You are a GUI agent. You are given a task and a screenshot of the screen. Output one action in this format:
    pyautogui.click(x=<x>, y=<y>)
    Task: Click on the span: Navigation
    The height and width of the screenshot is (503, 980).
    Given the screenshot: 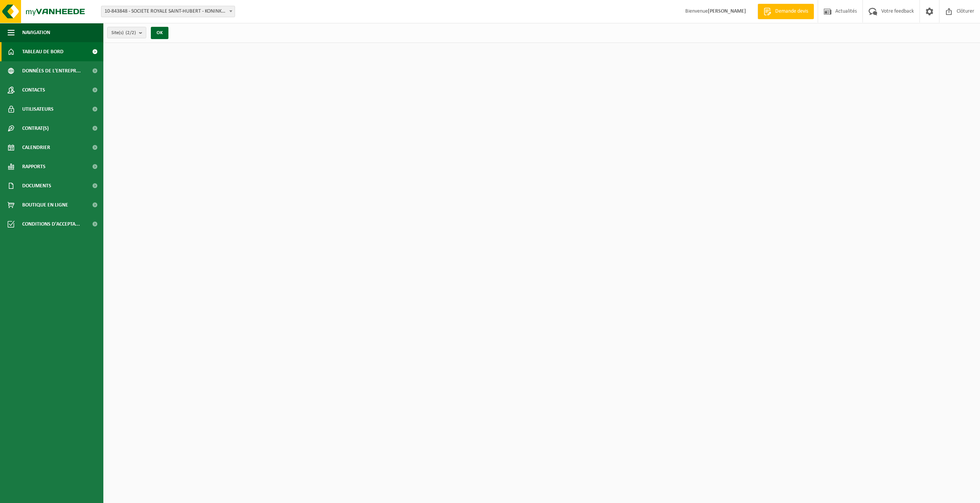 What is the action you would take?
    pyautogui.click(x=36, y=33)
    